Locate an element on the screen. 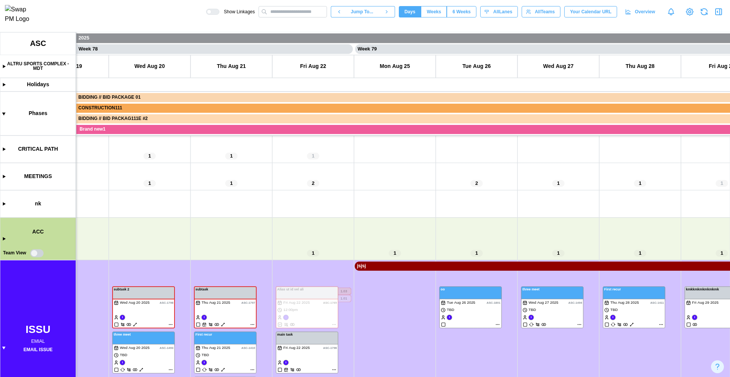 The width and height of the screenshot is (730, 377). span: 6 Weeks is located at coordinates (461, 12).